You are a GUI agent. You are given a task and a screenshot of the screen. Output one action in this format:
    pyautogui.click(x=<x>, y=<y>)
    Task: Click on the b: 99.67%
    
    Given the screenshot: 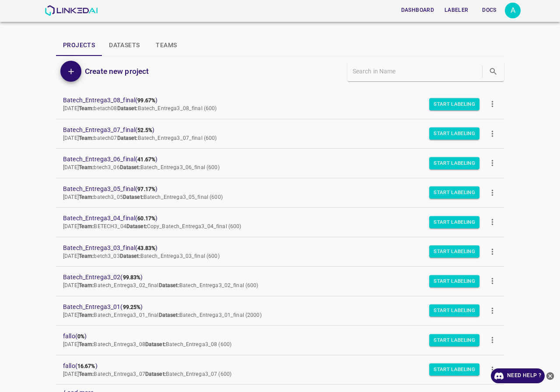 What is the action you would take?
    pyautogui.click(x=146, y=101)
    